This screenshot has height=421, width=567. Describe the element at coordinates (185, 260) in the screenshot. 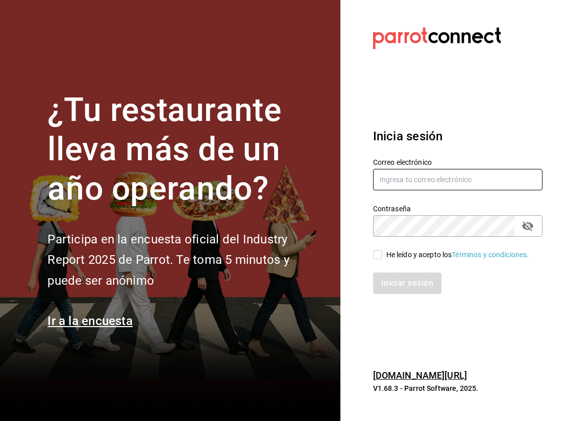

I see `h2: Participa en la encuesta oficial del Industry Report 2025 de Parrot. Te toma 5 minutos y puede se...` at that location.